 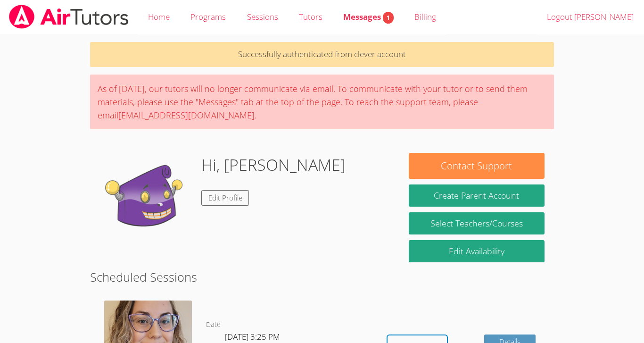 What do you see at coordinates (477, 251) in the screenshot?
I see `a: Edit Availability` at bounding box center [477, 251].